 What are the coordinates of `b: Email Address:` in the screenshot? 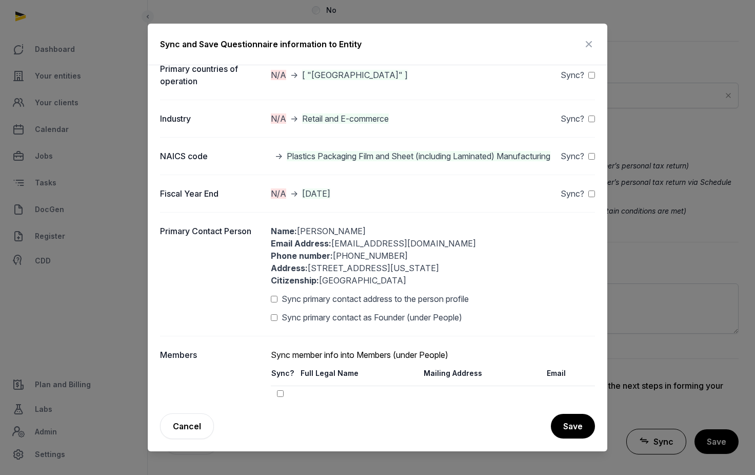 It's located at (301, 243).